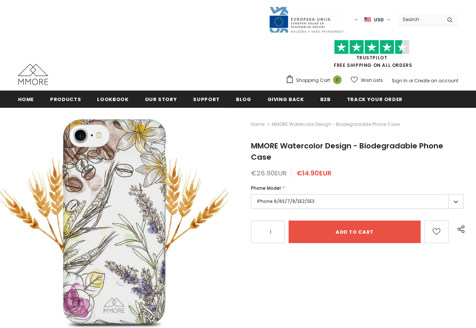 Image resolution: width=476 pixels, height=328 pixels. Describe the element at coordinates (206, 99) in the screenshot. I see `span: support` at that location.